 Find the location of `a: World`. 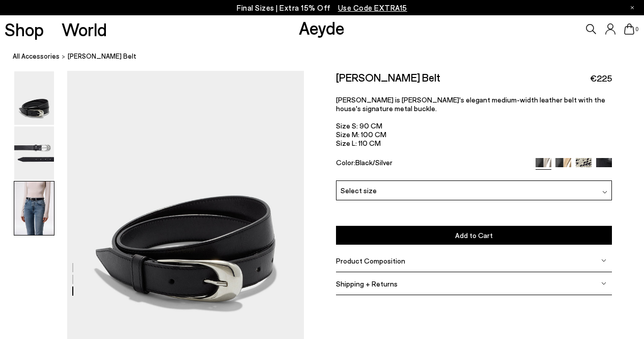

a: World is located at coordinates (84, 29).